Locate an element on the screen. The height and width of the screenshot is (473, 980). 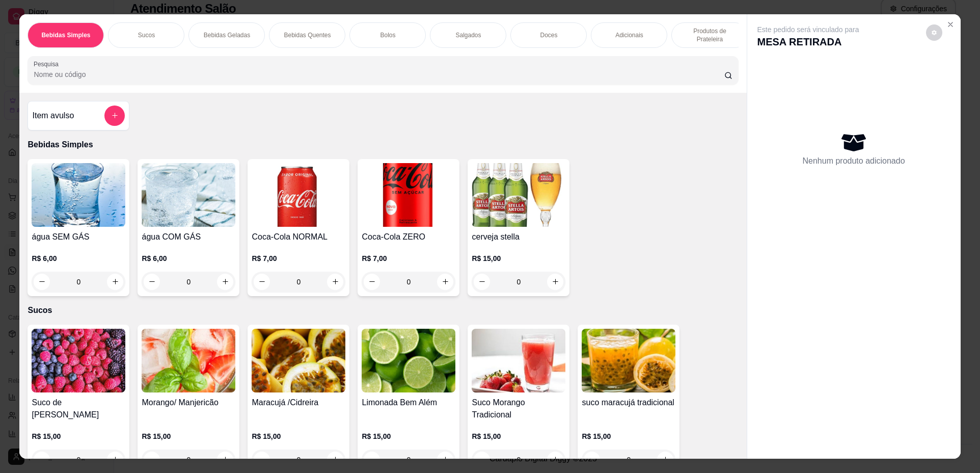
p: Este pedido será vinculado para is located at coordinates (808, 30).